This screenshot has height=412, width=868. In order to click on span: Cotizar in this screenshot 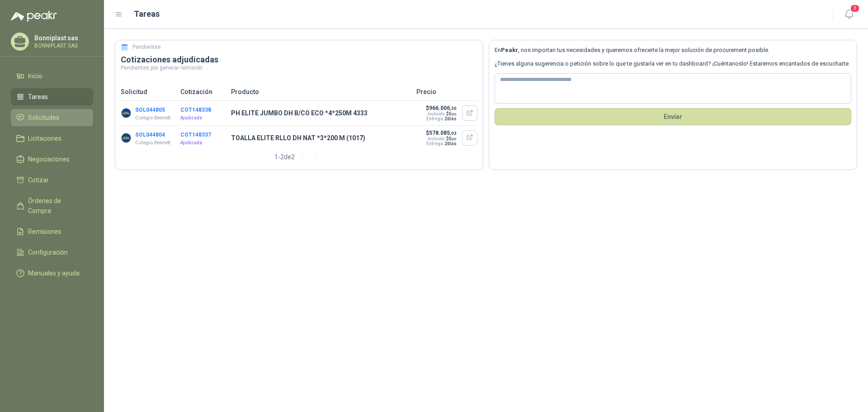, I will do `click(39, 180)`.